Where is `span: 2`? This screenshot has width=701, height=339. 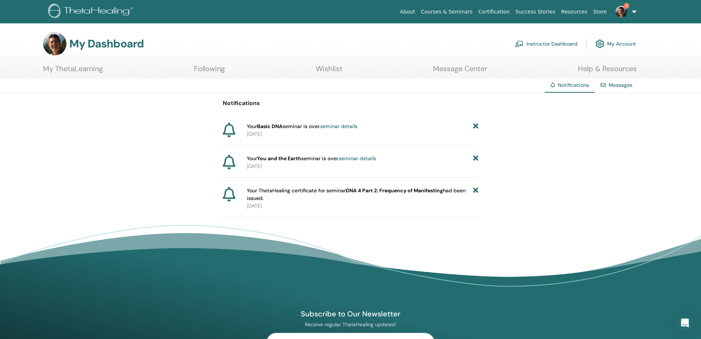
span: 2 is located at coordinates (626, 6).